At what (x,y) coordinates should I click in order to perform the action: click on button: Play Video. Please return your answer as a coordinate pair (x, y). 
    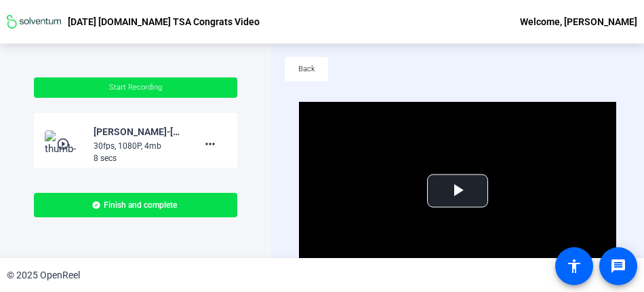
    Looking at the image, I should click on (458, 190).